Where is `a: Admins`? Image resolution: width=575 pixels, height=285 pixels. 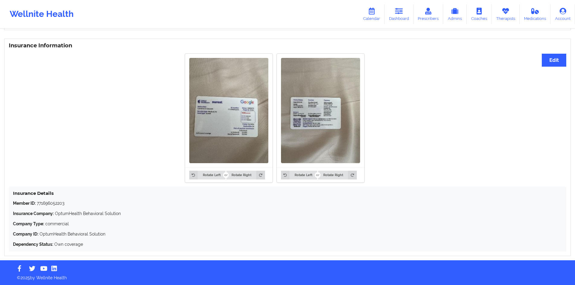 a: Admins is located at coordinates (455, 14).